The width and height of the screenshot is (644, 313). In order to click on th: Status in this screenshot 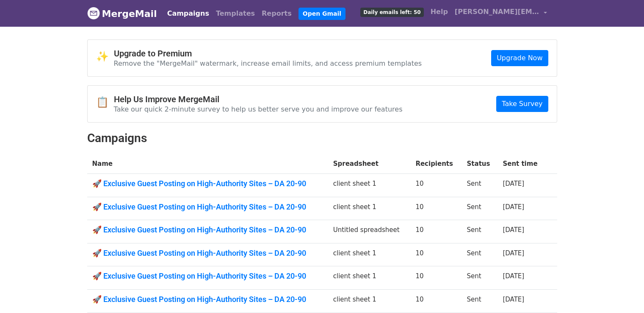, I will do `click(480, 164)`.